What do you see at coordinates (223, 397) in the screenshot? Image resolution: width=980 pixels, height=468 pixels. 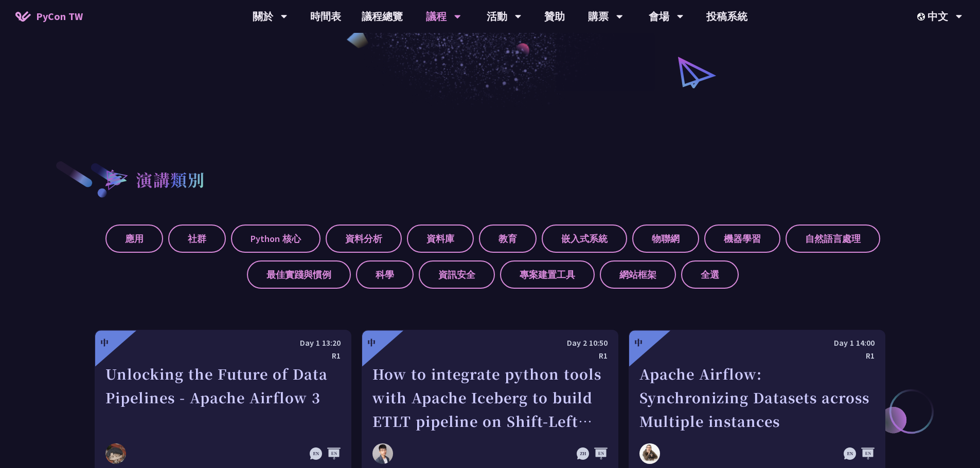 I see `div: Unlocking the Future of Data Pipelines - Apache Airflow 3` at bounding box center [223, 397].